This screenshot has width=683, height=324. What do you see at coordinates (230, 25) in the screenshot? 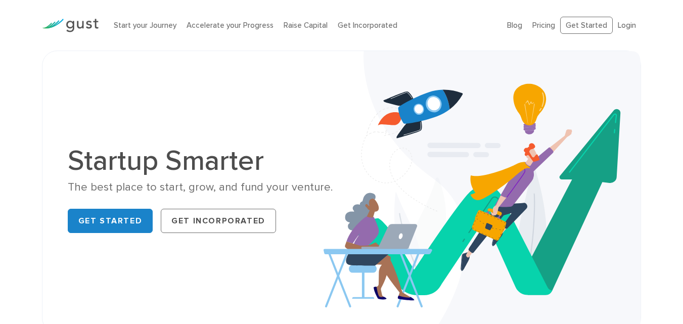
I see `a: Accelerate your Progress` at bounding box center [230, 25].